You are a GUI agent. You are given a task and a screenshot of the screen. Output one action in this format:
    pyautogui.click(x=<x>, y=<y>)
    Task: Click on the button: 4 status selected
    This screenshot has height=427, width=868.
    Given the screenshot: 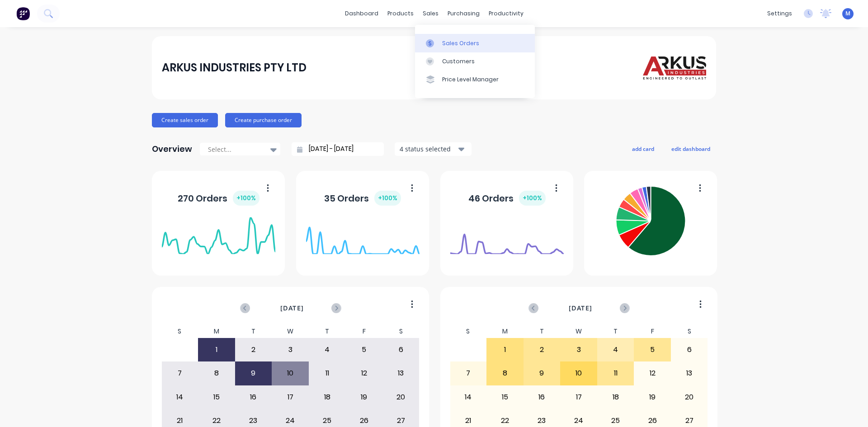 What is the action you would take?
    pyautogui.click(x=433, y=149)
    